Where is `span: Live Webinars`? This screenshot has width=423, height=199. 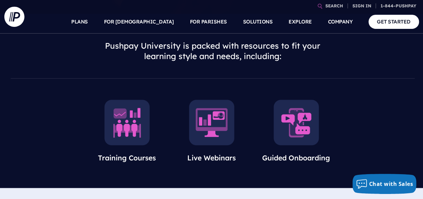
span: Live Webinars is located at coordinates (212, 157).